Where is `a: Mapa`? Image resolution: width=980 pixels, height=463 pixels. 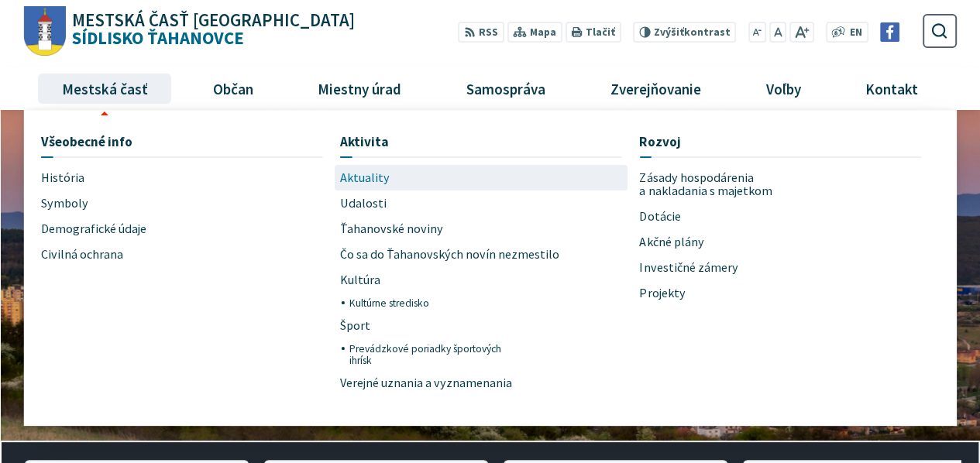
a: Mapa is located at coordinates (534, 32).